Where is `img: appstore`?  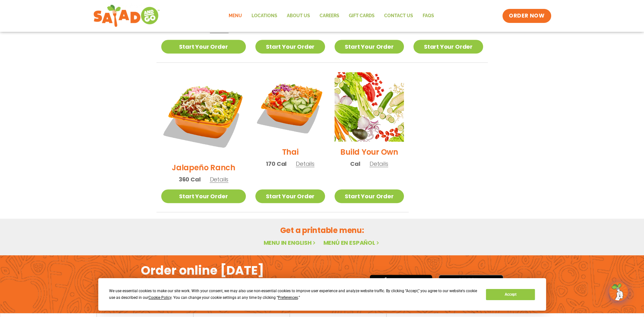
img: appstore is located at coordinates (401, 284).